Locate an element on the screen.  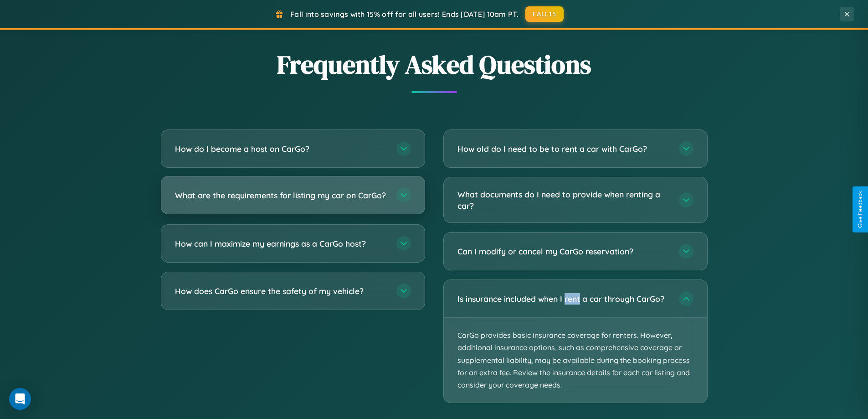
h2: Frequently Asked Questions is located at coordinates (434, 64).